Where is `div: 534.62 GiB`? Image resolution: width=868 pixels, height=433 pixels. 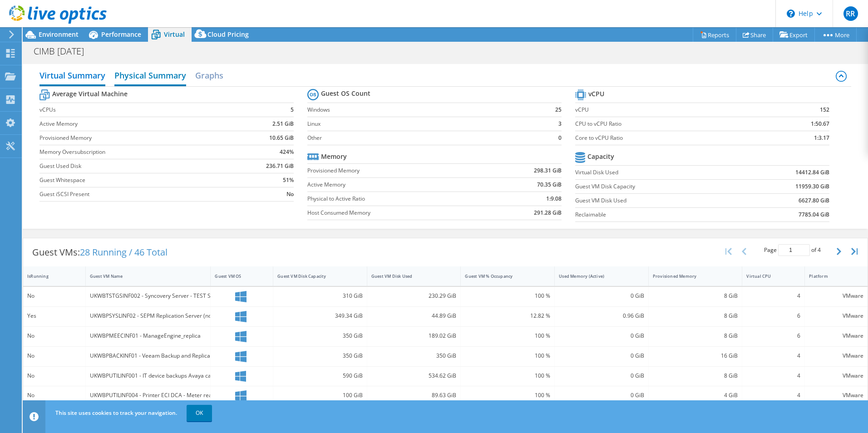
div: 534.62 GiB is located at coordinates (414, 376).